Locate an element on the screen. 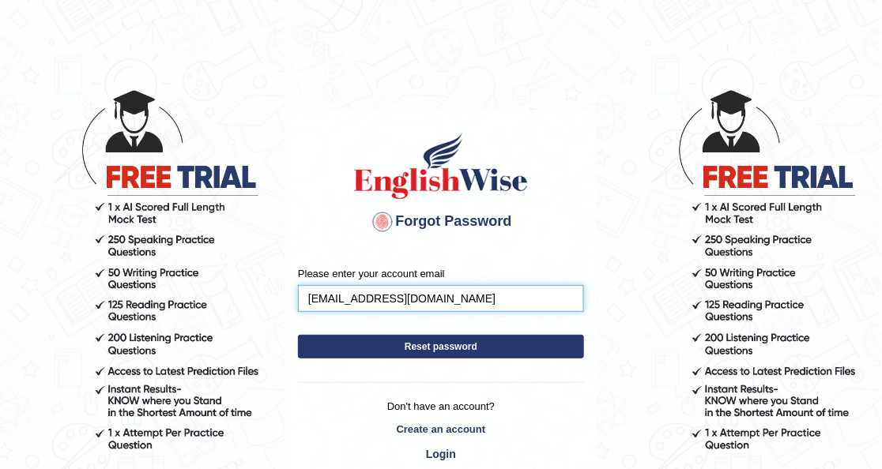 The width and height of the screenshot is (882, 469). label: Please enter your account email is located at coordinates (371, 273).